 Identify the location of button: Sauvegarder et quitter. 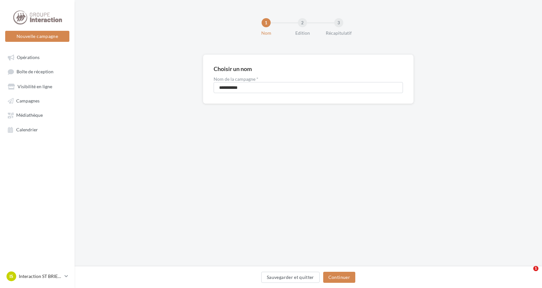
(291, 277).